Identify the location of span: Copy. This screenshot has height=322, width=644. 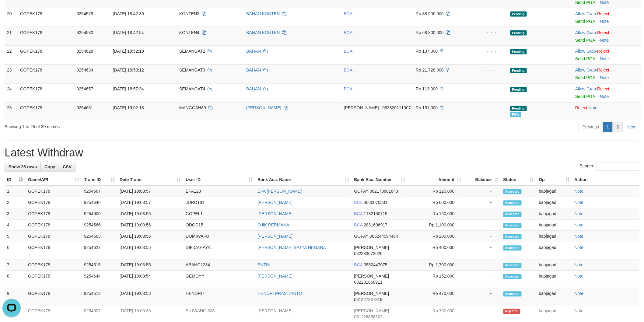
(49, 167).